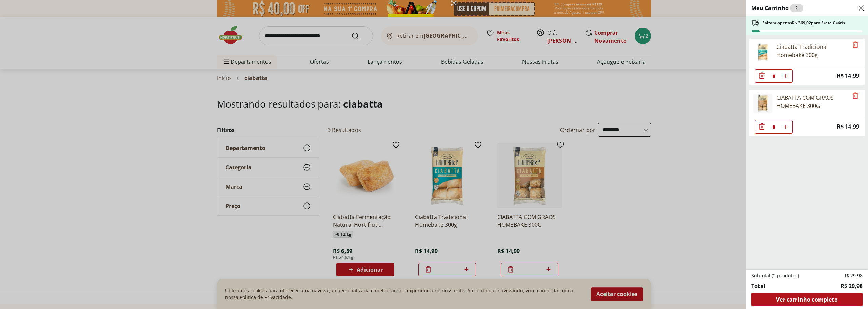 This screenshot has height=309, width=868. Describe the element at coordinates (758, 286) in the screenshot. I see `span: Total` at that location.